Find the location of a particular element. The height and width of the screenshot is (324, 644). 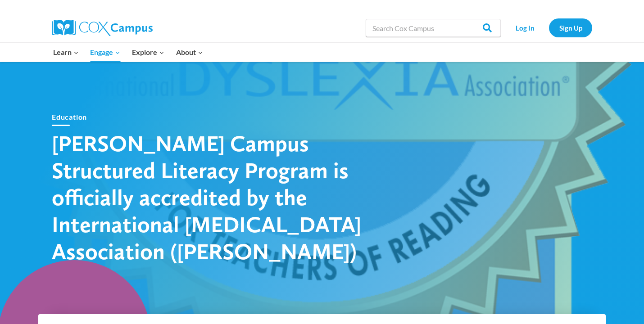

input: Search Cox Campus is located at coordinates (433, 28).